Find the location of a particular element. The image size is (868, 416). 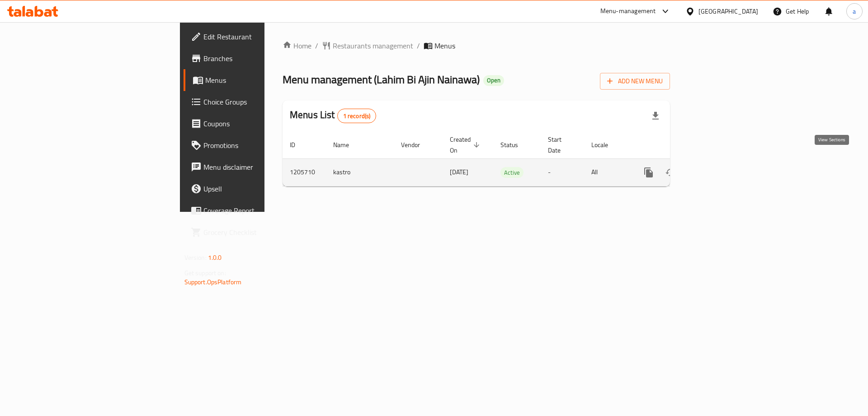

span: Created On is located at coordinates (466, 145).